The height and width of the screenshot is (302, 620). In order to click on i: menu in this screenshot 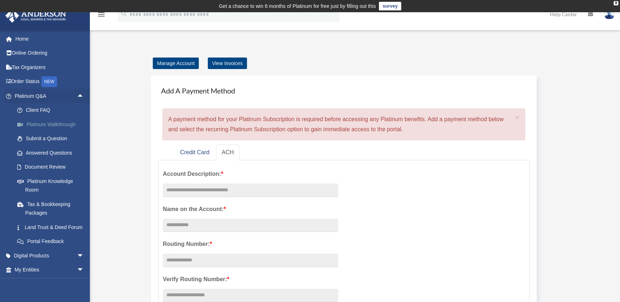, I will do `click(101, 14)`.